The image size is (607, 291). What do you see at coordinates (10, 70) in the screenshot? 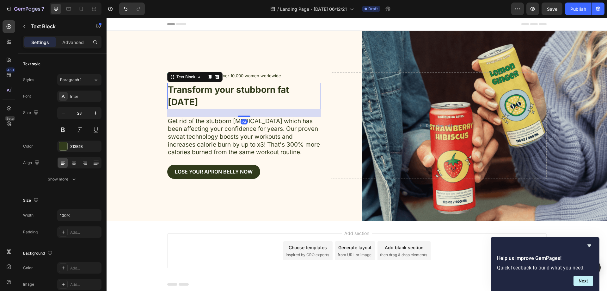
I see `div: 450` at bounding box center [10, 70].